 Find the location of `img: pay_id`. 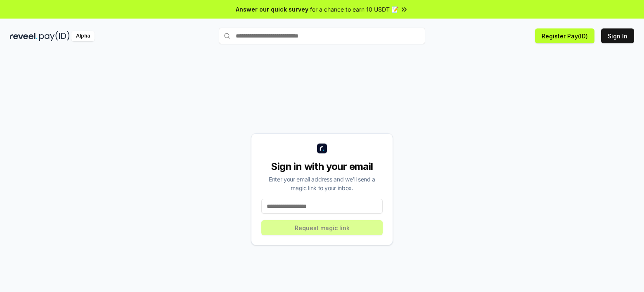

img: pay_id is located at coordinates (55, 36).